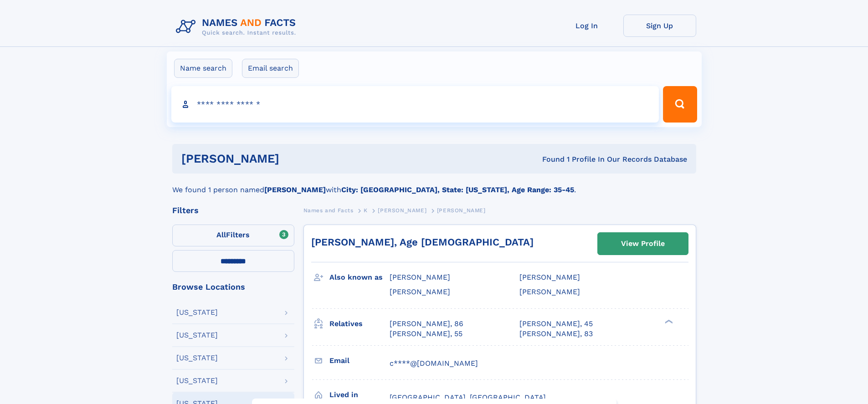 Image resolution: width=868 pixels, height=404 pixels. I want to click on h3: Also known as, so click(360, 278).